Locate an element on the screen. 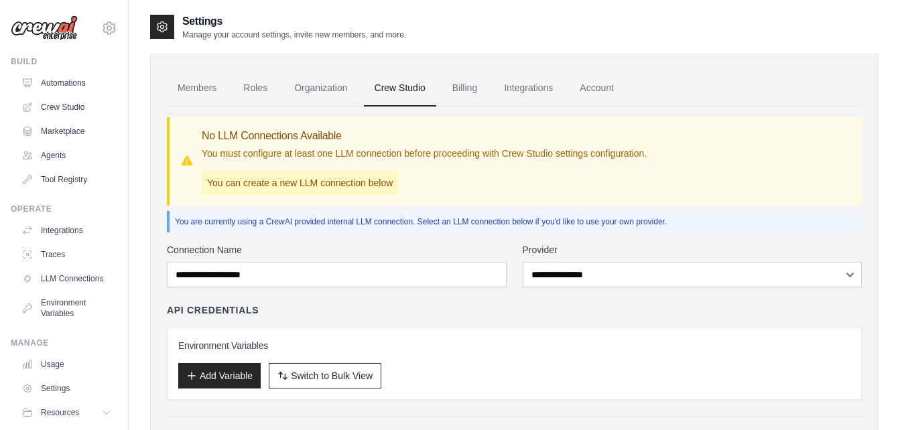 The height and width of the screenshot is (430, 900). a: Environment Variables is located at coordinates (66, 308).